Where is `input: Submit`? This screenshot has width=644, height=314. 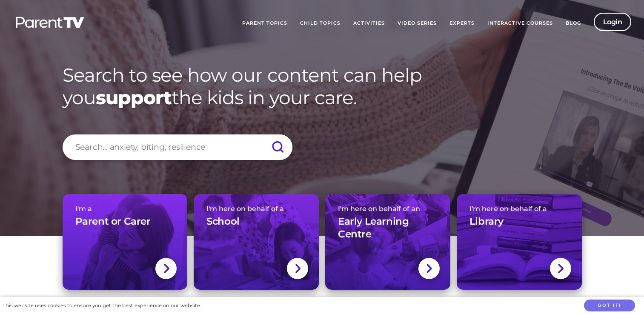
input: Submit is located at coordinates (278, 147).